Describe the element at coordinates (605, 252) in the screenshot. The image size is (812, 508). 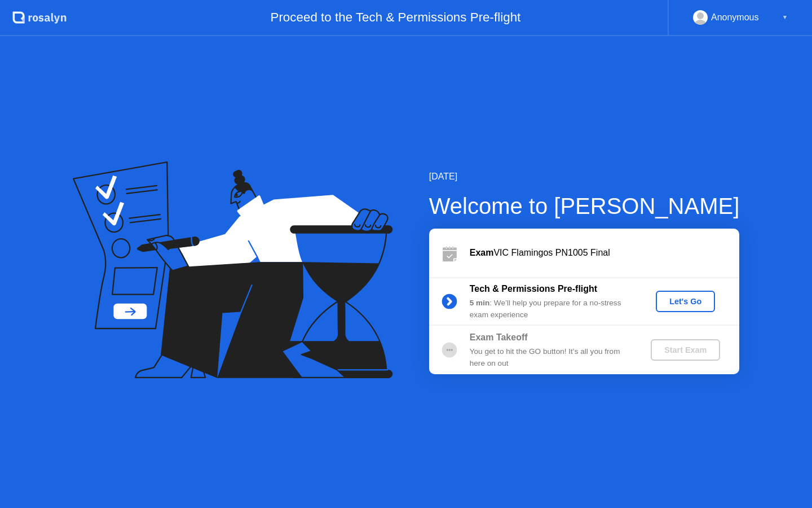
I see `div: VIC Flamingos PN1005 Final` at that location.